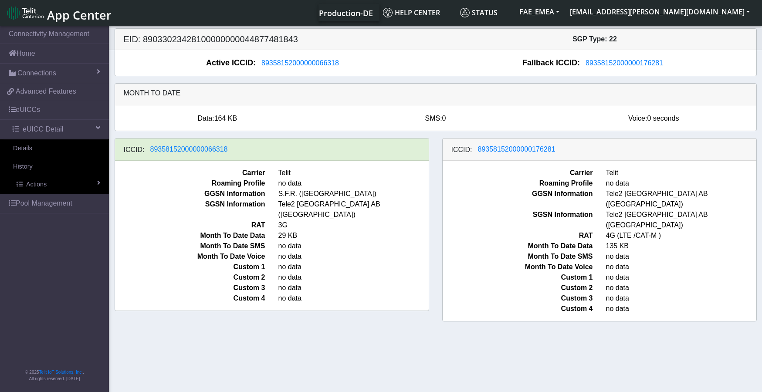 The image size is (762, 392). What do you see at coordinates (444, 118) in the screenshot?
I see `span: 0` at bounding box center [444, 118].